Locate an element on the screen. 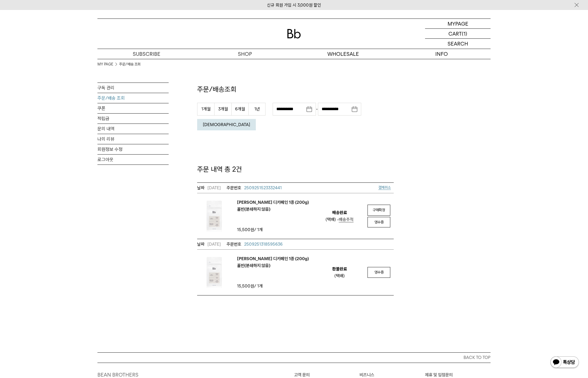 Image resolution: width=588 pixels, height=378 pixels. a: 결제취소 is located at coordinates (385, 187).